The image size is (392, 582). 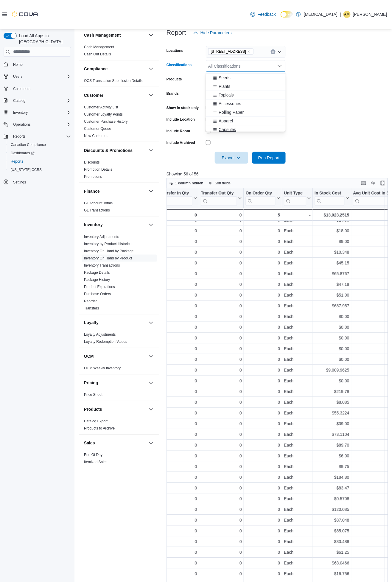 I want to click on h3: Products, so click(x=93, y=410).